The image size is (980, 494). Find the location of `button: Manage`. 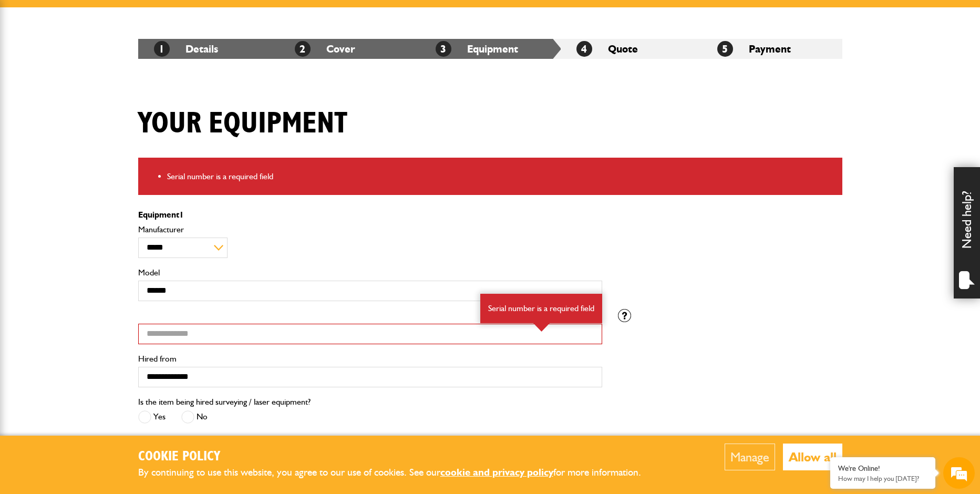

button: Manage is located at coordinates (750, 457).